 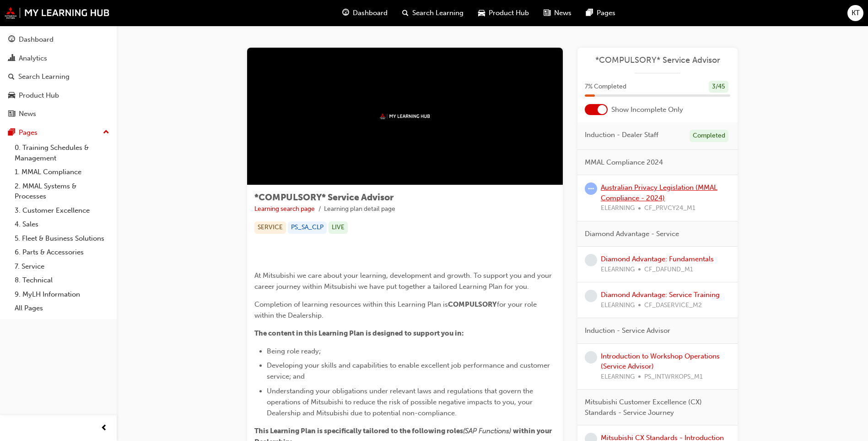 What do you see at coordinates (359, 430) in the screenshot?
I see `span: This Learning Plan is specifically tailored to the following roles` at bounding box center [359, 430].